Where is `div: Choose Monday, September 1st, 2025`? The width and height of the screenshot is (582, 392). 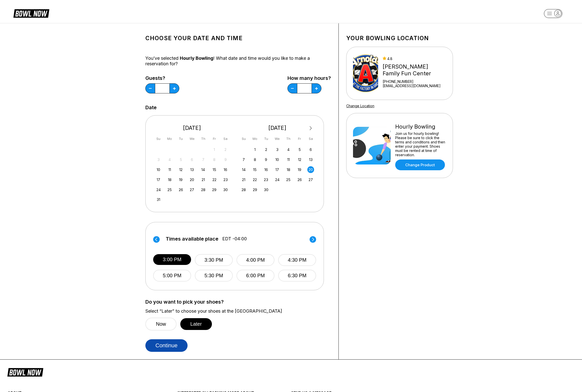 div: Choose Monday, September 1st, 2025 is located at coordinates (255, 149).